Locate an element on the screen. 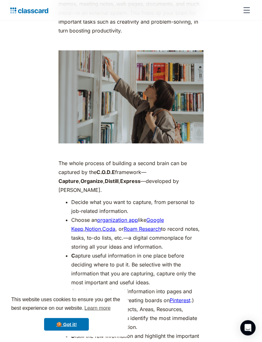 Image resolution: width=262 pixels, height=342 pixels. strong: C is located at coordinates (73, 256).